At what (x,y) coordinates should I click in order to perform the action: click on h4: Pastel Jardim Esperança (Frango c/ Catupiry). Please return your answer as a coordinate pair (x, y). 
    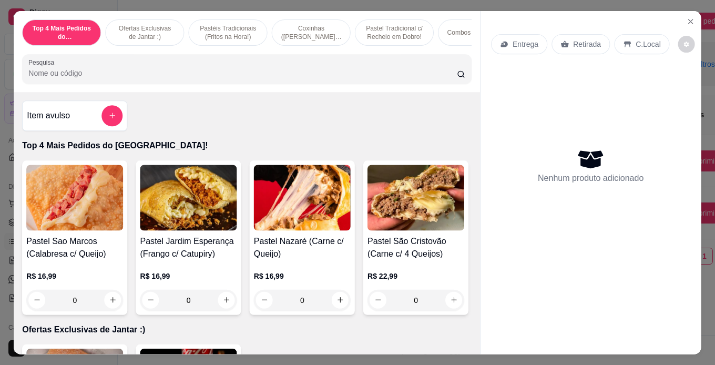
    Looking at the image, I should click on (189, 247).